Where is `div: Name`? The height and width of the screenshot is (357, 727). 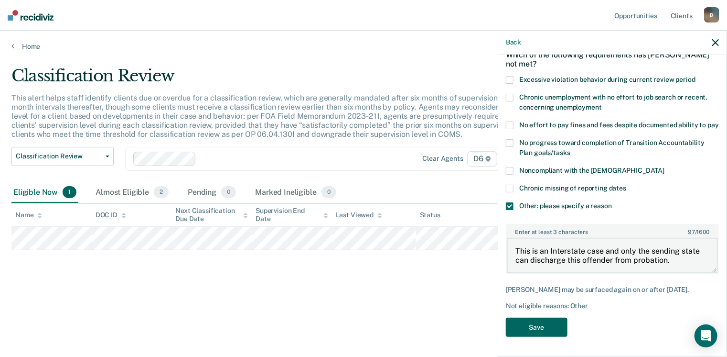 div: Name is located at coordinates (29, 215).